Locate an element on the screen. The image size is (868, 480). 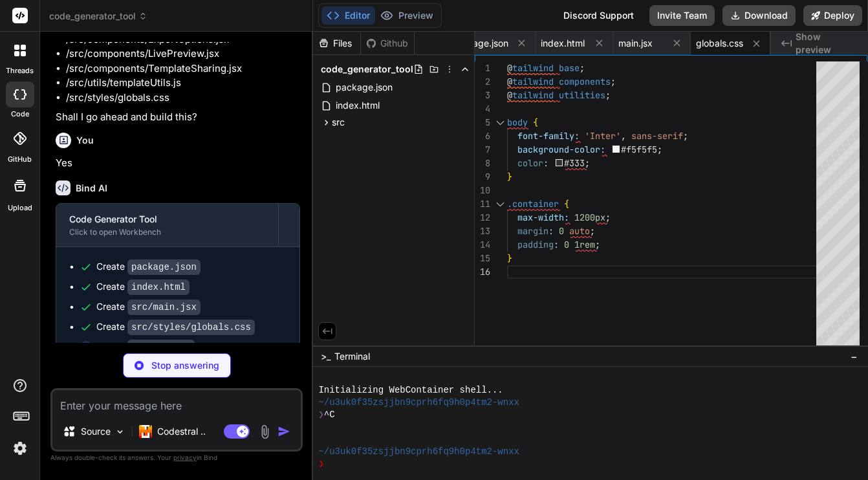
div: Discord Support is located at coordinates (598, 15).